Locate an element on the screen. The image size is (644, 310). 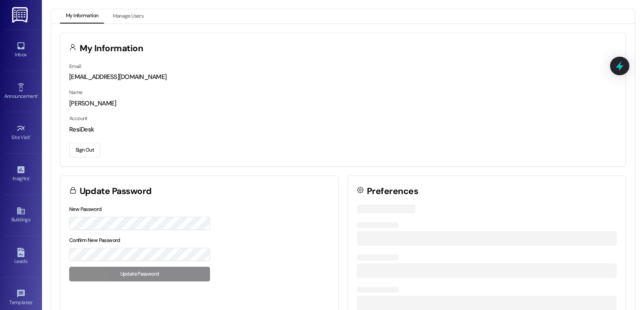
a: Leads is located at coordinates (21, 257).